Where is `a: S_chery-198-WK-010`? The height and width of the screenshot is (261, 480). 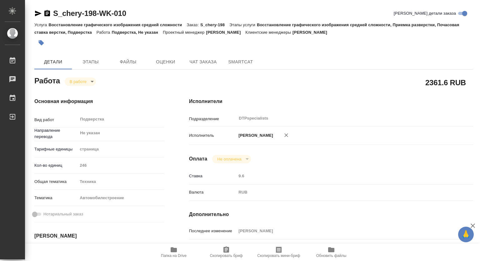 a: S_chery-198-WK-010 is located at coordinates (90, 13).